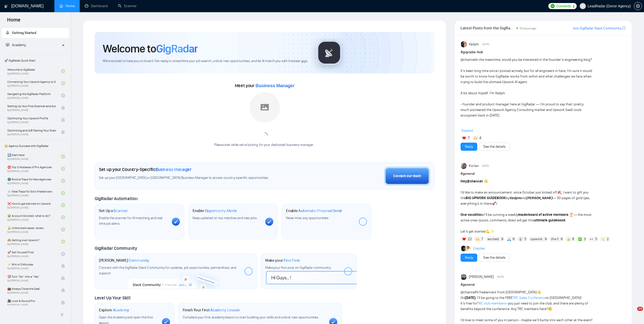 This screenshot has width=644, height=324. I want to click on span: 7, so click(482, 239).